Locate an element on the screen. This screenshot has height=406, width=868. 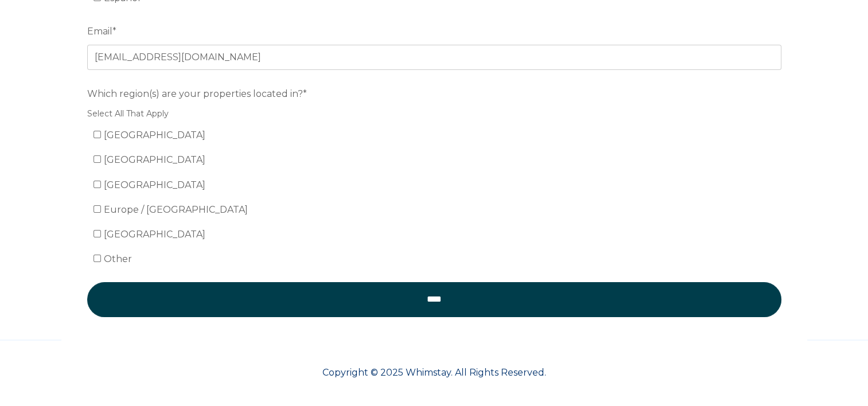
legend: Select All That Apply is located at coordinates (434, 113).